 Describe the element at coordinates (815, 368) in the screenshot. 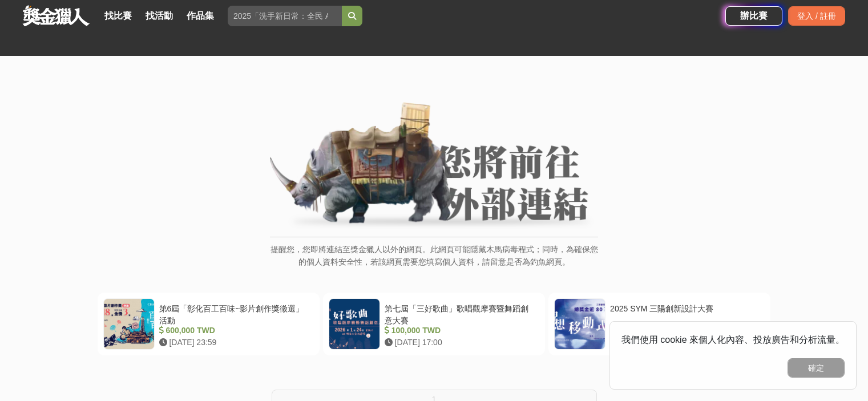

I see `button: 確定` at that location.